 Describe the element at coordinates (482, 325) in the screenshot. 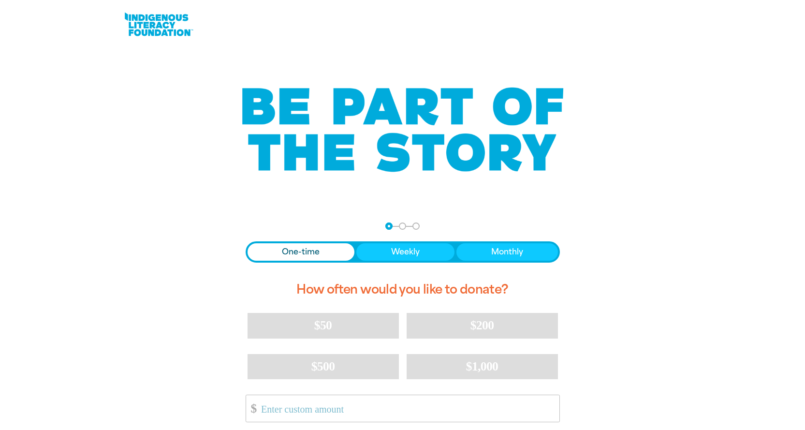

I see `button: $200` at that location.